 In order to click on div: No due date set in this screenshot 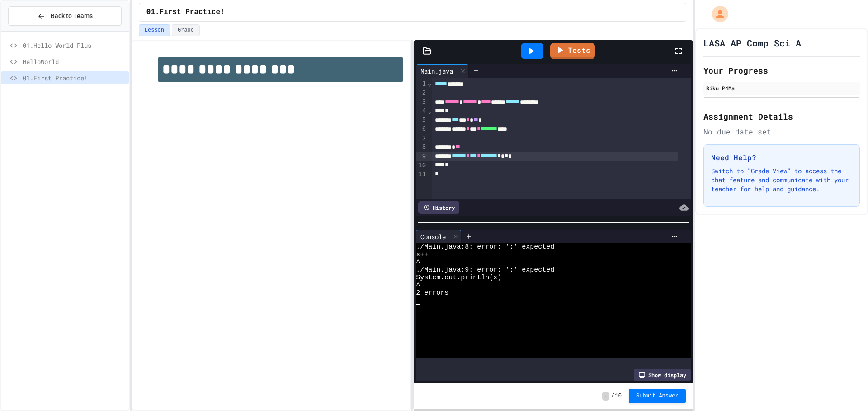, I will do `click(782, 132)`.